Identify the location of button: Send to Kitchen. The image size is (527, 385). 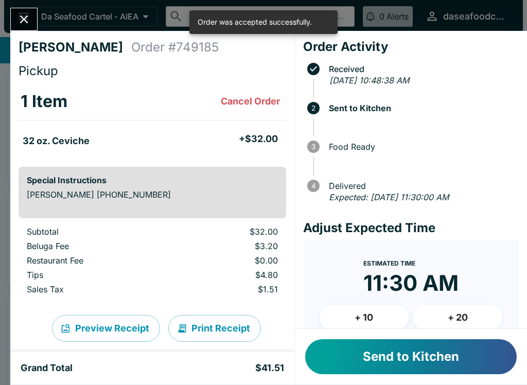
(411, 357).